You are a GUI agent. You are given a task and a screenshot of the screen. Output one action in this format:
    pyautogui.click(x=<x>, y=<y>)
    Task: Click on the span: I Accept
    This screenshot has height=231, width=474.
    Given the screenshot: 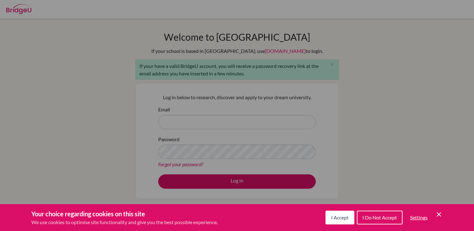 What is the action you would take?
    pyautogui.click(x=340, y=217)
    